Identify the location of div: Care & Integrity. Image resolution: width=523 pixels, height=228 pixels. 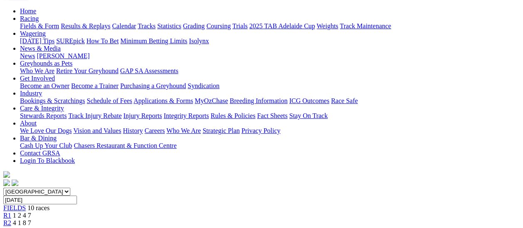
(270, 116).